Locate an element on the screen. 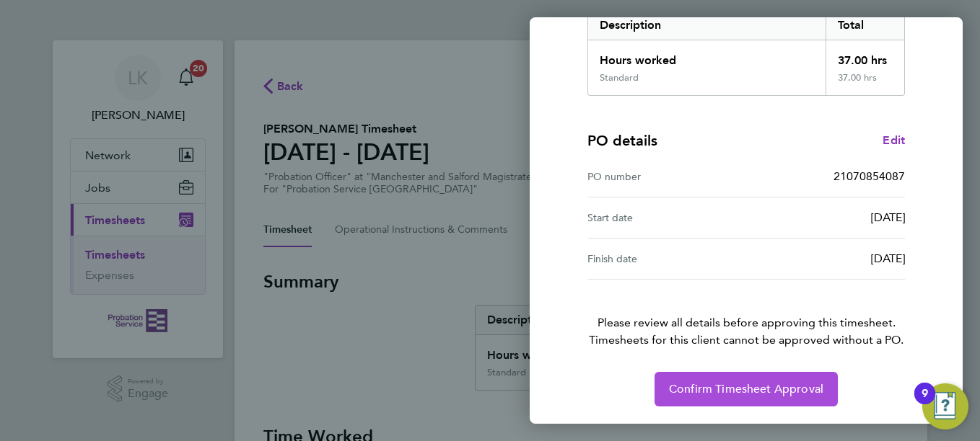  span: Edit is located at coordinates (893, 140).